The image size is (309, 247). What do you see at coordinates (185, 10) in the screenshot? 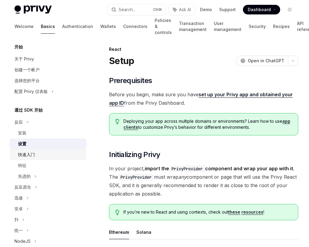
I see `span: Ask AI` at bounding box center [185, 10].